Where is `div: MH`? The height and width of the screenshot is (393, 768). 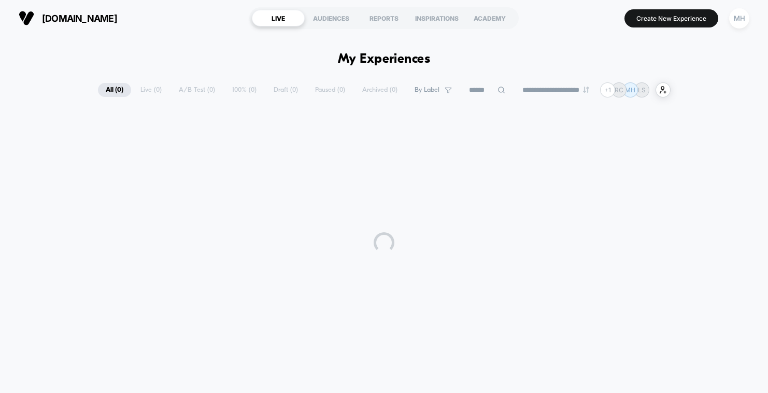 div: MH is located at coordinates (739, 18).